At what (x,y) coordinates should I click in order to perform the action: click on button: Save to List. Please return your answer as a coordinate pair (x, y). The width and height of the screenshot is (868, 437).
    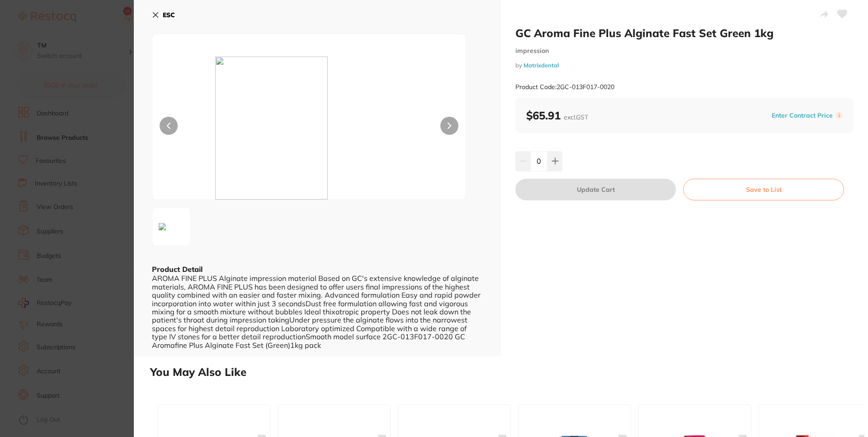
    Looking at the image, I should click on (764, 190).